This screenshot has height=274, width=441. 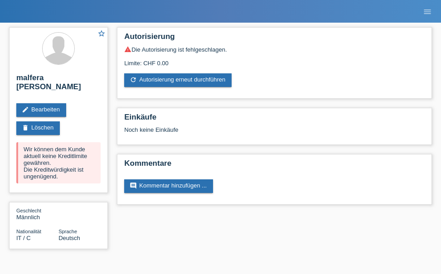 What do you see at coordinates (38, 128) in the screenshot?
I see `a: deleteLöschen` at bounding box center [38, 128].